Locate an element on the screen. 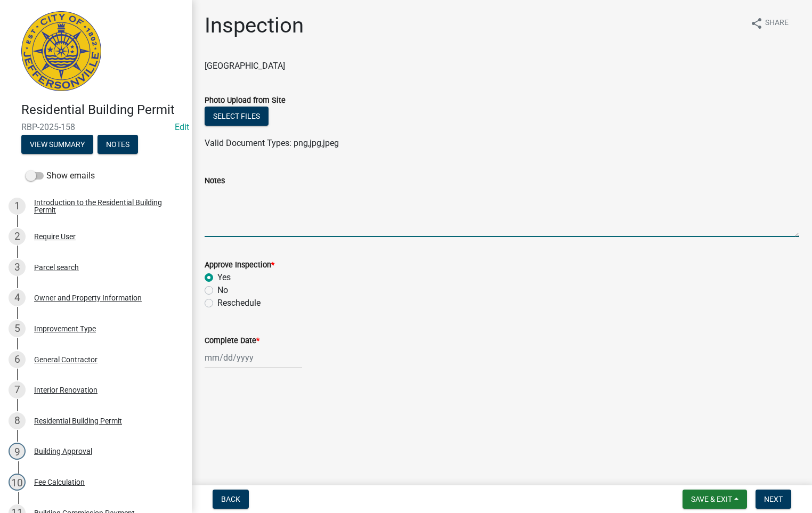 This screenshot has height=513, width=812. div: 4 is located at coordinates (17, 298).